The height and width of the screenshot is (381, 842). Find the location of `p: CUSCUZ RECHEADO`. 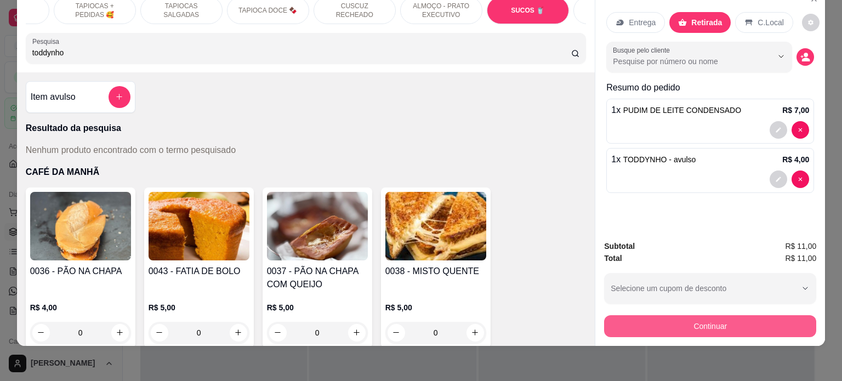

p: CUSCUZ RECHEADO is located at coordinates (355, 10).